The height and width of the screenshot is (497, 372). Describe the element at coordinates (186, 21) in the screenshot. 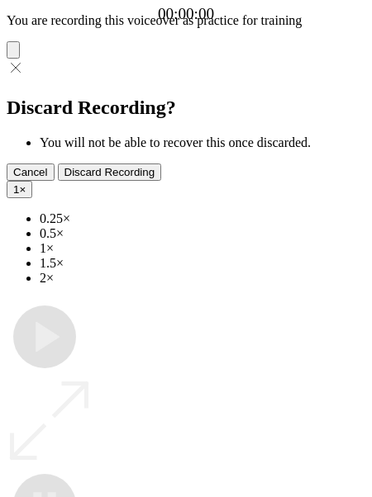

I see `p: You are recording this voiceover as practice for training` at that location.